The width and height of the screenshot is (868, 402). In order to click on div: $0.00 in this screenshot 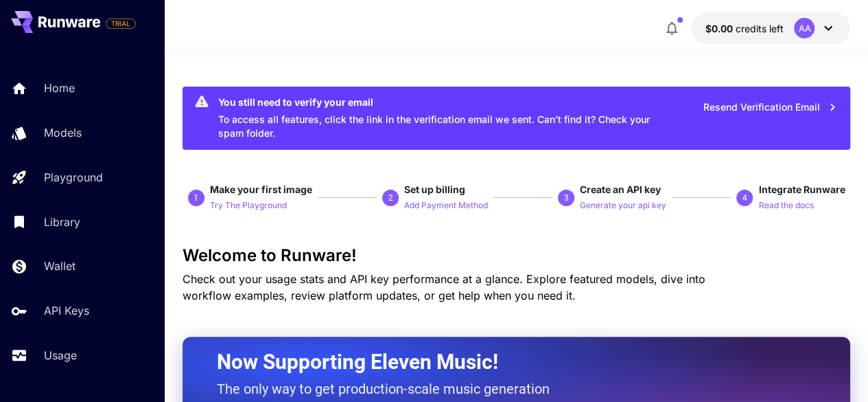, I will do `click(744, 28)`.